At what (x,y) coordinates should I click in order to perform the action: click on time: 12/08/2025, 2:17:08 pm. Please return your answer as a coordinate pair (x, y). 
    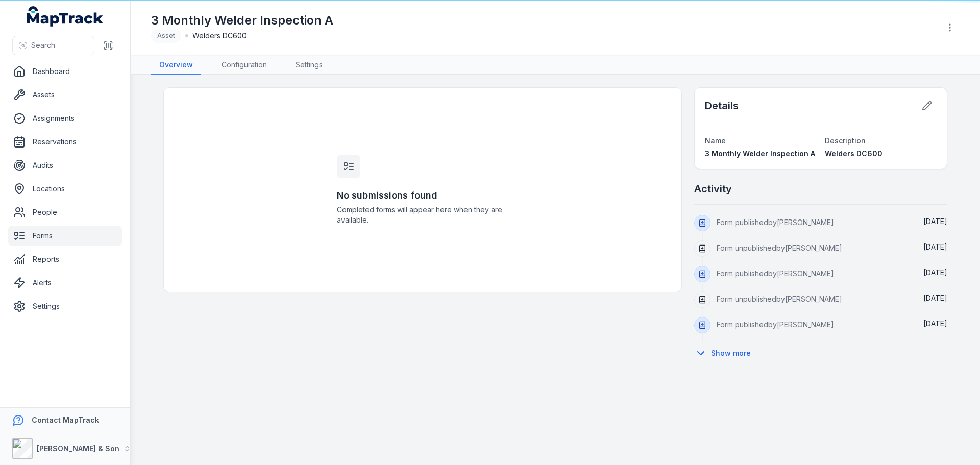
    Looking at the image, I should click on (936, 221).